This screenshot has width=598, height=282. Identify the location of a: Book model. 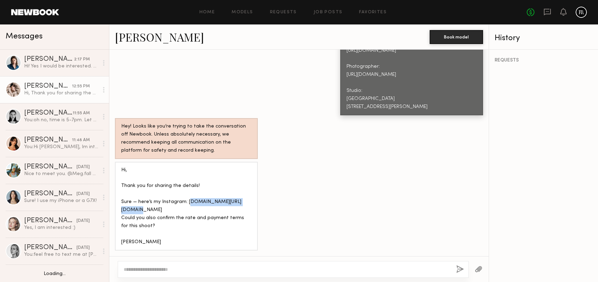
(456, 36).